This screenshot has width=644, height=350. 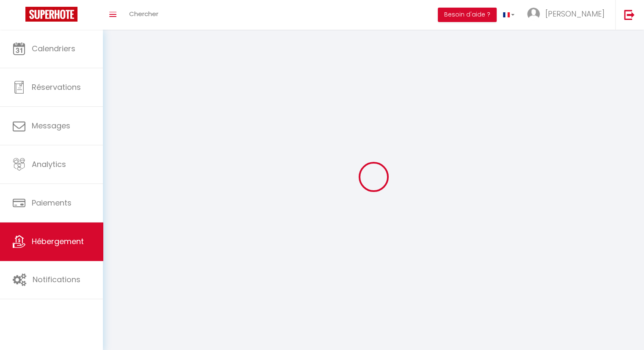 I want to click on span: Hébergement, so click(x=58, y=241).